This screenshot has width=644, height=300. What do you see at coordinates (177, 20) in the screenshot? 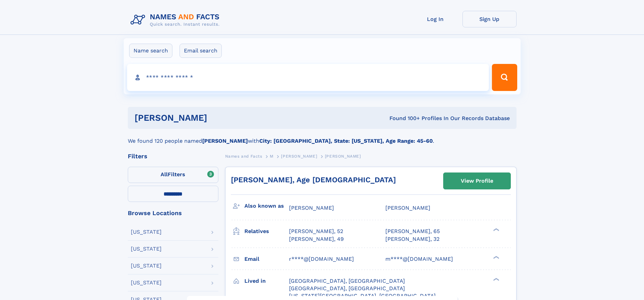
I see `img: Logo Names and Facts` at bounding box center [177, 20].